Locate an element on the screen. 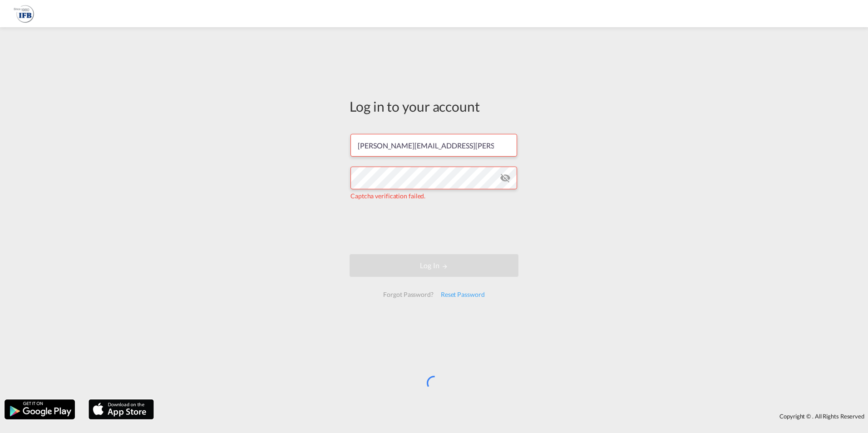 The image size is (868, 433). button: LOGIN is located at coordinates (434, 266).